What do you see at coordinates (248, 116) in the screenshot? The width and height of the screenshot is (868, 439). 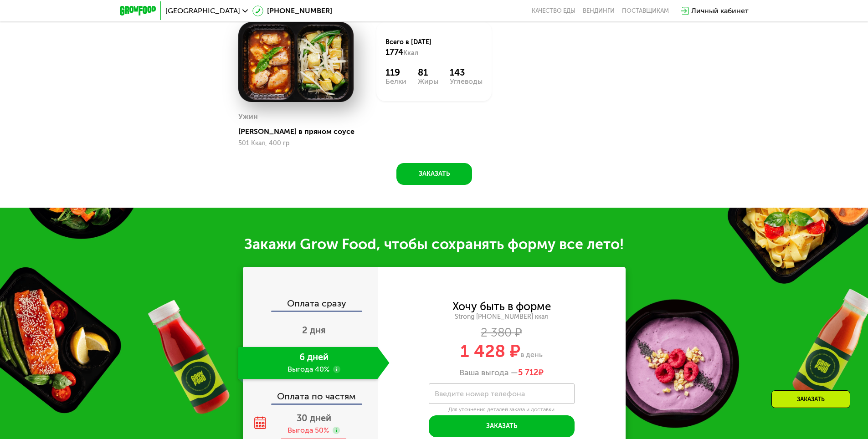 I see `div: Ужин` at bounding box center [248, 116].